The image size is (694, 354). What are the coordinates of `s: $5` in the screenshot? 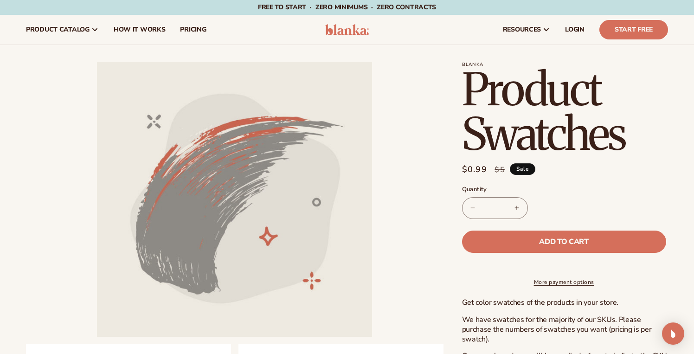 It's located at (500, 170).